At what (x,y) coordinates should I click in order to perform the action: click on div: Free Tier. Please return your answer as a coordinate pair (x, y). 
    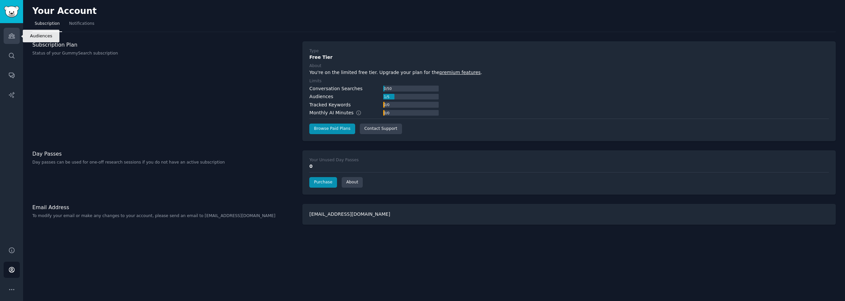
    Looking at the image, I should click on (569, 57).